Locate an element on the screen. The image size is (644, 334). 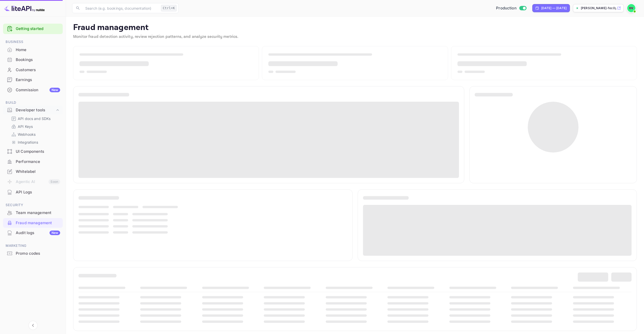
a: Fraud management is located at coordinates (33, 223).